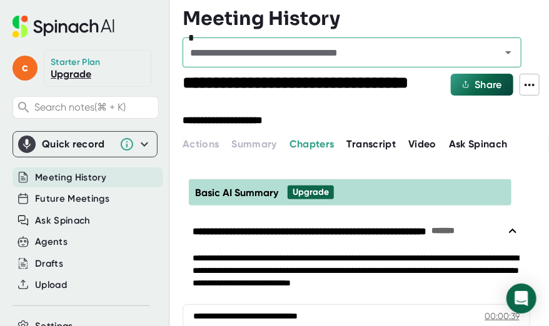 This screenshot has height=326, width=549. I want to click on div: Open Intercom Messenger, so click(521, 299).